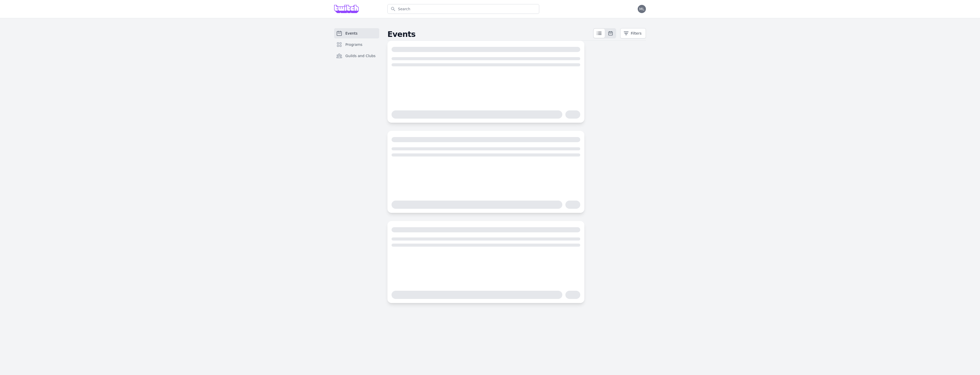  What do you see at coordinates (642, 9) in the screenshot?
I see `span: ML` at bounding box center [642, 9].